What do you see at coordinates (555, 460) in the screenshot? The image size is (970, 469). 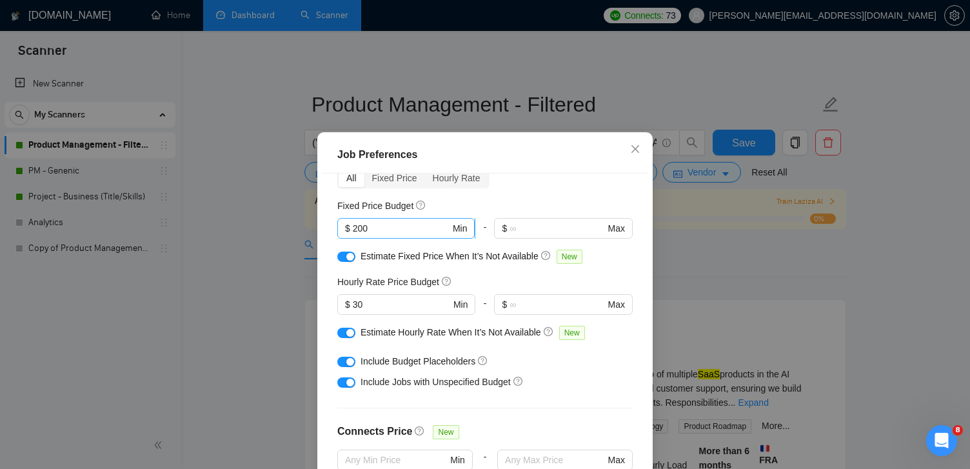 I see `input: Any Max Price` at bounding box center [555, 460].